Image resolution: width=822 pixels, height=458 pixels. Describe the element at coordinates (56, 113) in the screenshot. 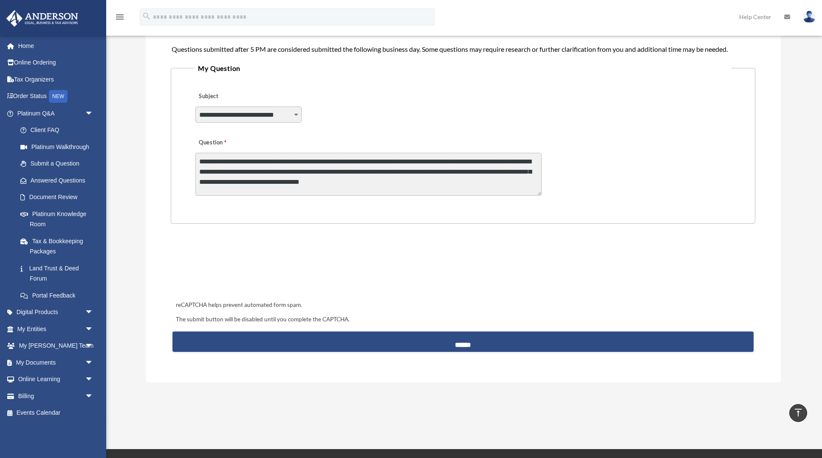

I see `a: Platinum Q&Aarrow_drop_down` at that location.